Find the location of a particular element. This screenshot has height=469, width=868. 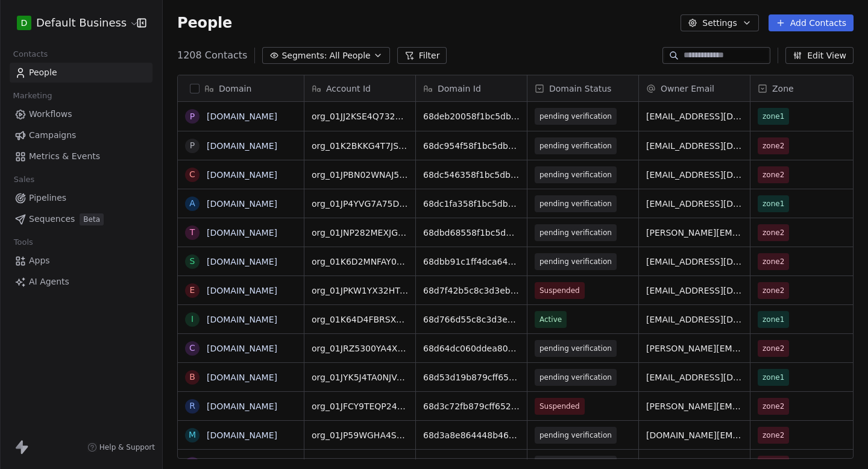

div: Domain Status is located at coordinates (583, 88).